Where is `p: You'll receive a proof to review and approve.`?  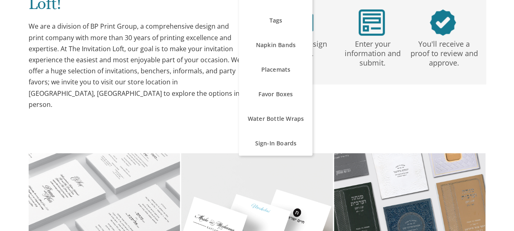 p: You'll receive a proof to review and approve. is located at coordinates (444, 52).